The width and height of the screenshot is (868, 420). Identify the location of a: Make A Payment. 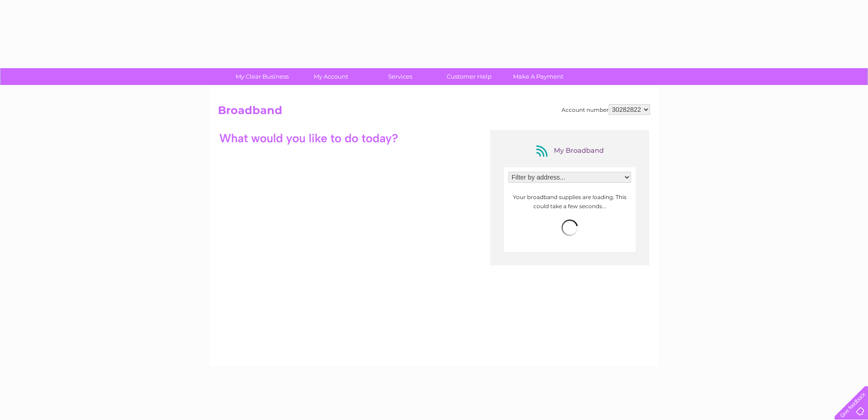
(538, 76).